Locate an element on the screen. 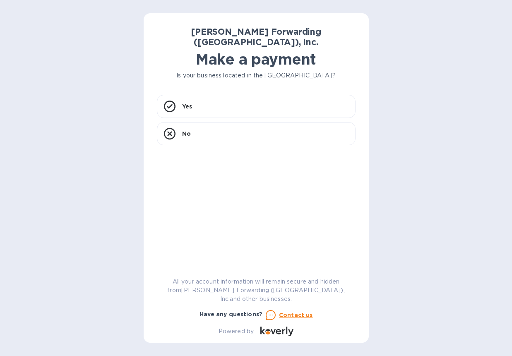 This screenshot has width=512, height=356. p: Powered by is located at coordinates (236, 331).